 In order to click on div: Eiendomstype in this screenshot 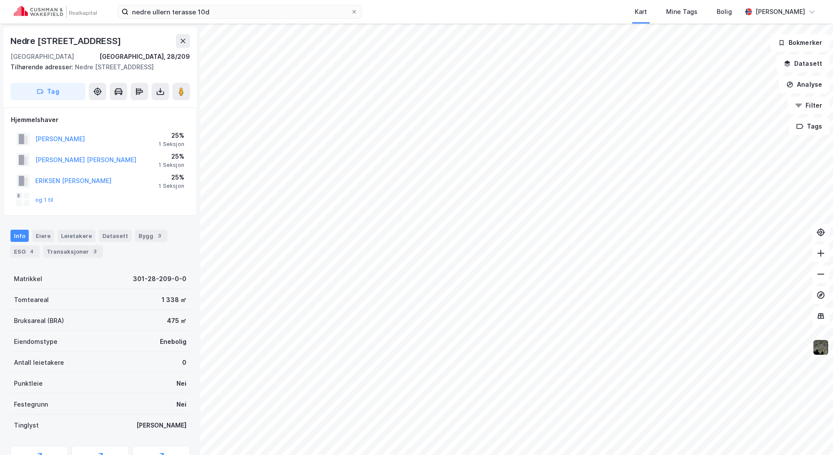, I will do `click(36, 341)`.